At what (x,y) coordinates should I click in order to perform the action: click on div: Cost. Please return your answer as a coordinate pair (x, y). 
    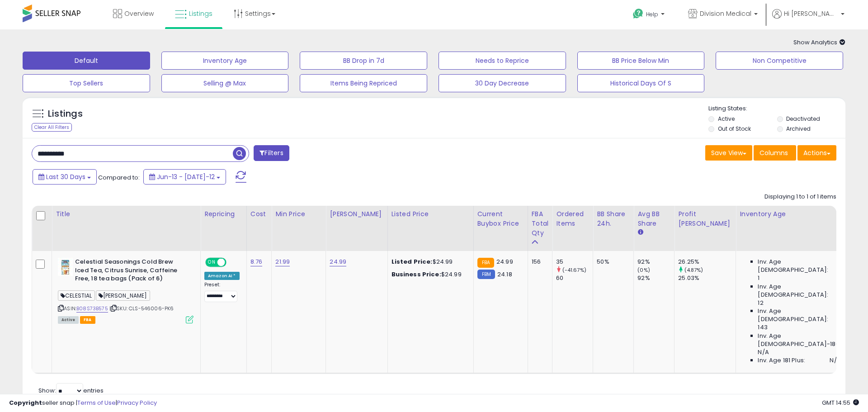
    Looking at the image, I should click on (259, 214).